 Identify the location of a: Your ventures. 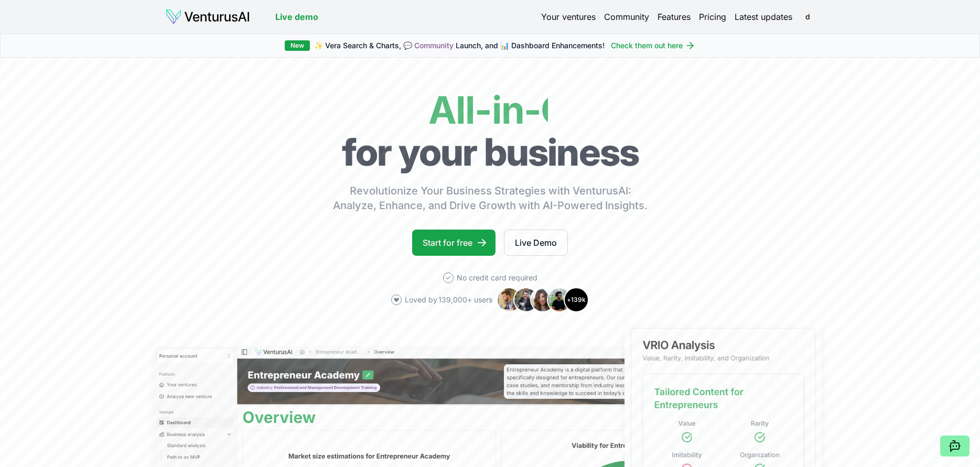
(568, 17).